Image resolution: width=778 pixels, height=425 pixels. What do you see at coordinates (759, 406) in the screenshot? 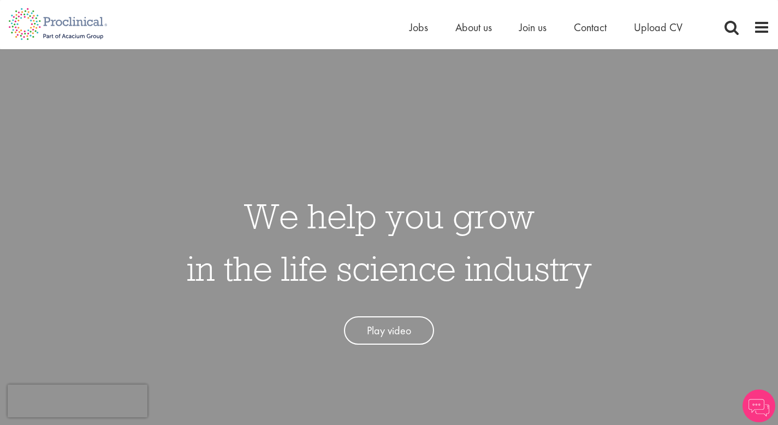
I see `img: Chatbot` at bounding box center [759, 406].